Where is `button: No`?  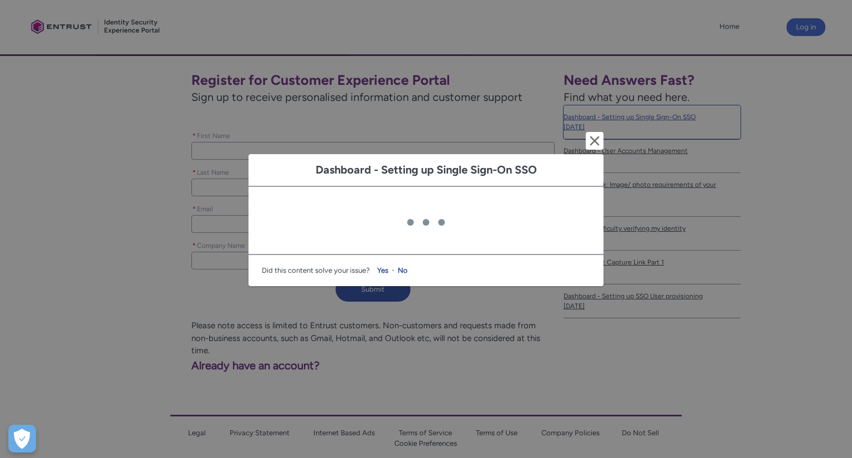
button: No is located at coordinates (403, 271).